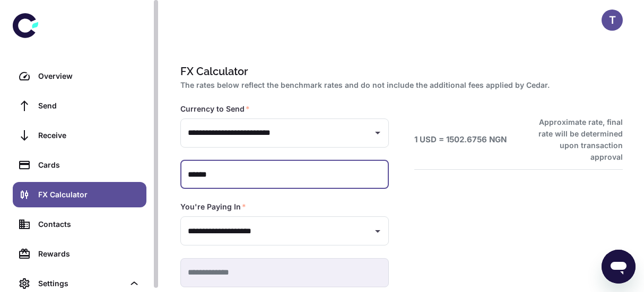  What do you see at coordinates (80, 106) in the screenshot?
I see `a: Send` at bounding box center [80, 106].